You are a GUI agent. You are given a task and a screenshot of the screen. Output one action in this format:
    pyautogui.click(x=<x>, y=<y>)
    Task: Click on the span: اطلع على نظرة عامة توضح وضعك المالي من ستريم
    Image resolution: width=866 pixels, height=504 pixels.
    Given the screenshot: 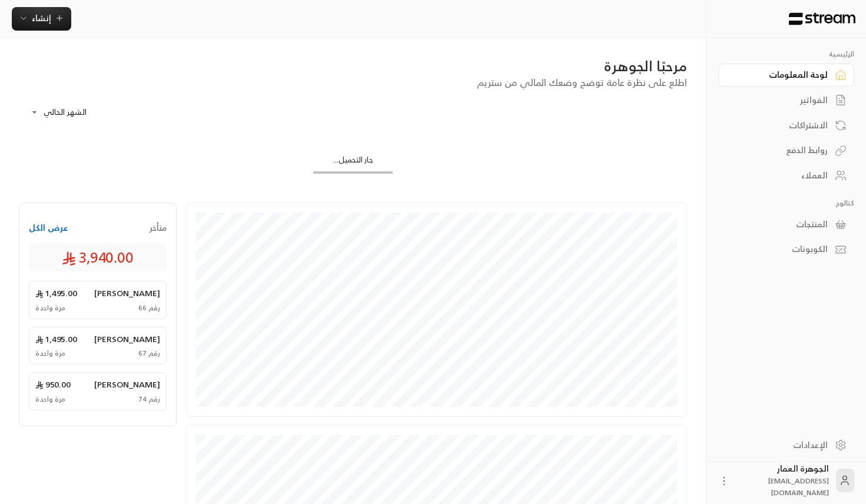 What is the action you would take?
    pyautogui.click(x=582, y=83)
    